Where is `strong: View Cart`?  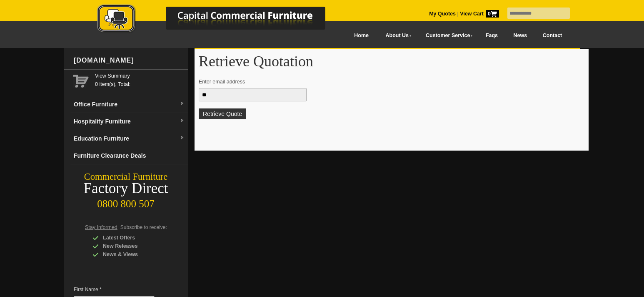
strong: View Cart is located at coordinates (480, 14).